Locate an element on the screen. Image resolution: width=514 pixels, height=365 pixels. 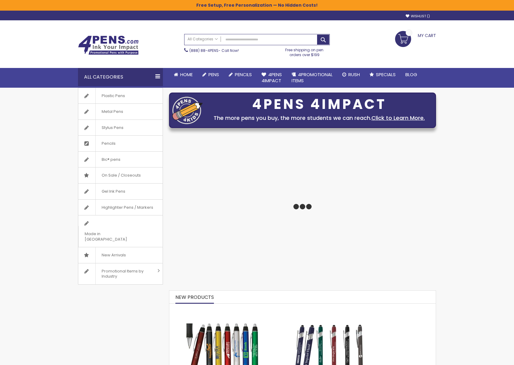
span: 4PROMOTIONAL ITEMS is located at coordinates (312, 77).